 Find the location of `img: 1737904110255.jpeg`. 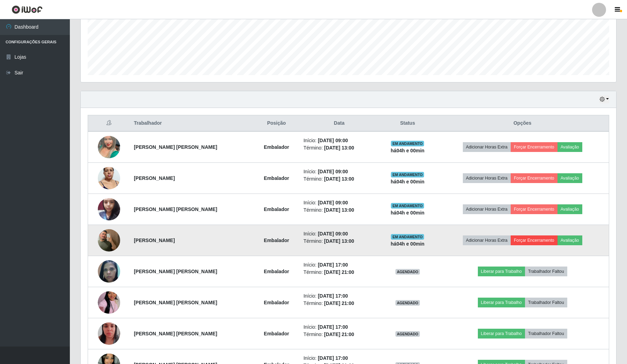

img: 1737904110255.jpeg is located at coordinates (109, 271).